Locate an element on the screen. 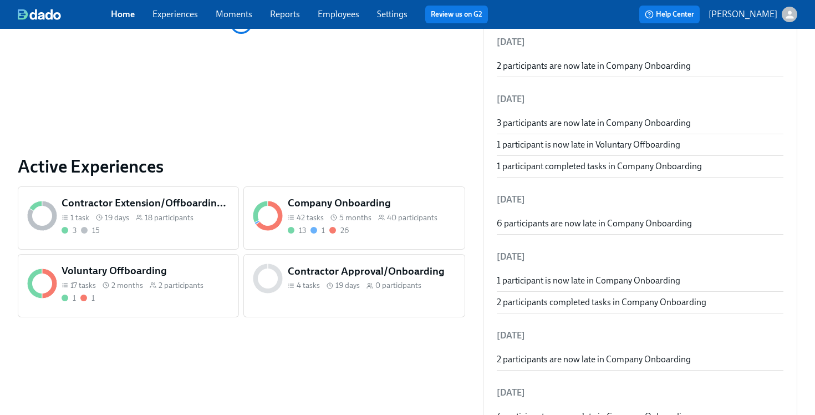 The image size is (815, 415). a: Employees is located at coordinates (338, 14).